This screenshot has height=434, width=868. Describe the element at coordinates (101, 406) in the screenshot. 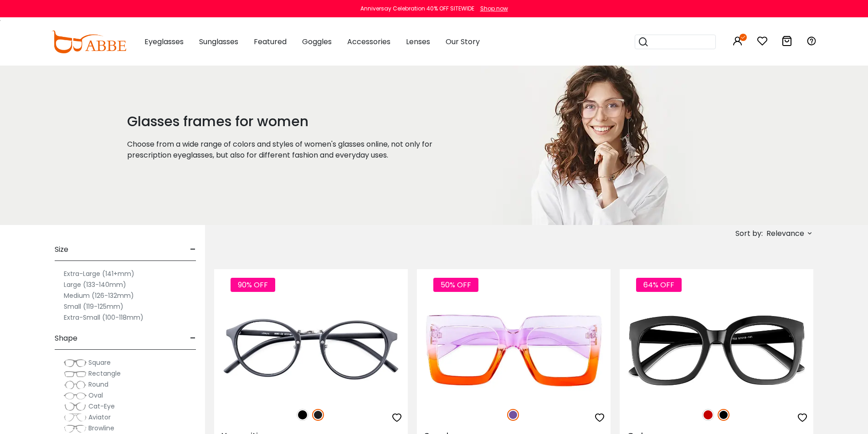

I see `span: Cat-Eye` at that location.